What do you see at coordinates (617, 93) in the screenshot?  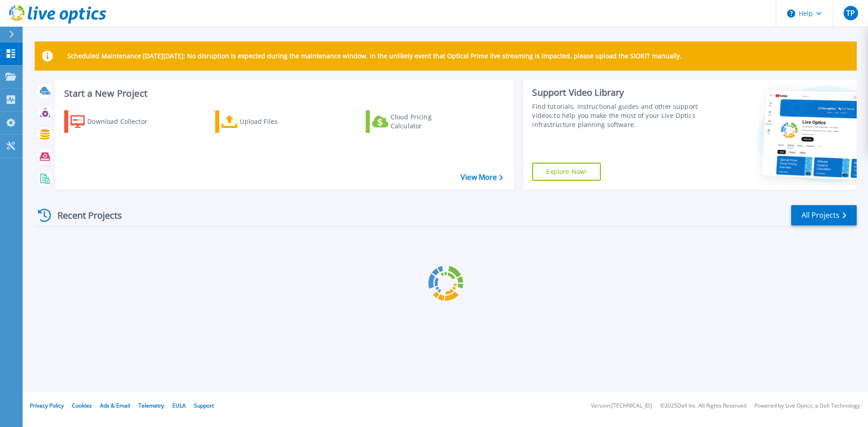 I see `div: Support Video Library` at bounding box center [617, 93].